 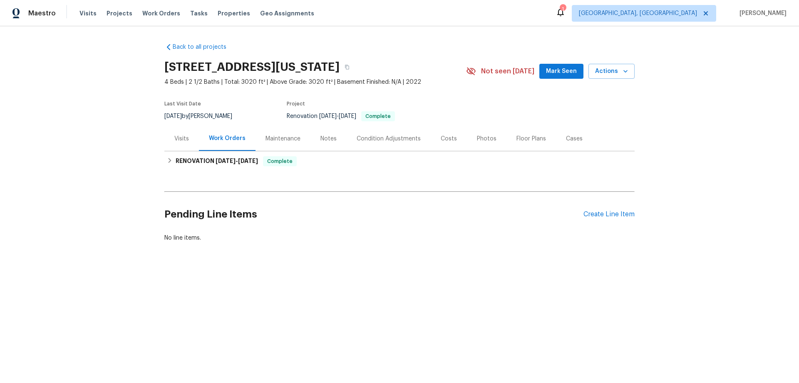 I want to click on div: Photos, so click(x=487, y=139).